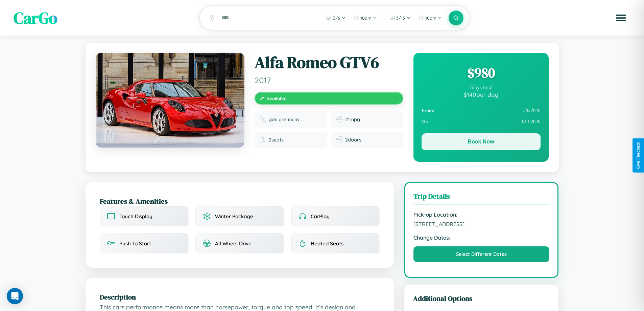 This screenshot has width=644, height=311. I want to click on button: 3/13, so click(400, 18).